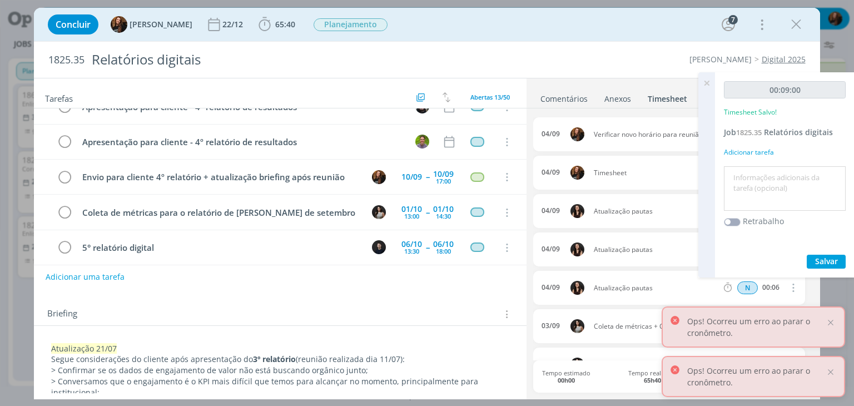 The height and width of the screenshot is (406, 854). Describe the element at coordinates (286, 59) in the screenshot. I see `div: Relatórios digitais` at that location.